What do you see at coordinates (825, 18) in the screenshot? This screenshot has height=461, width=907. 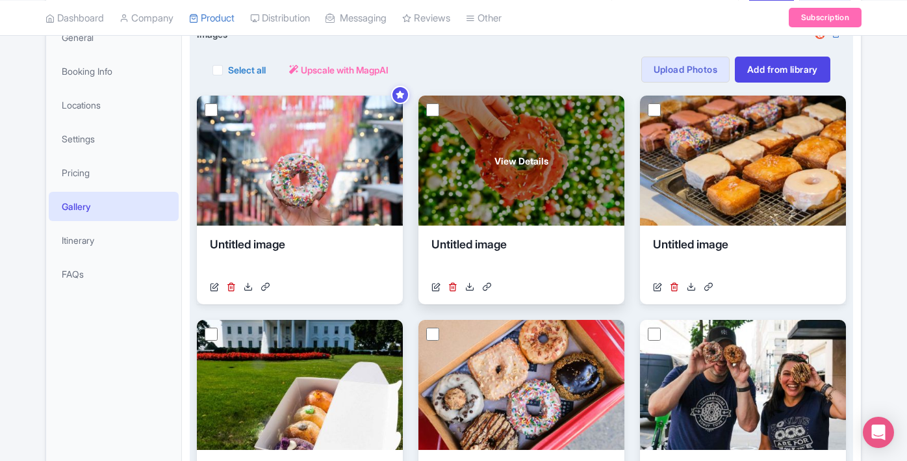 I see `a: Subscription` at bounding box center [825, 18].